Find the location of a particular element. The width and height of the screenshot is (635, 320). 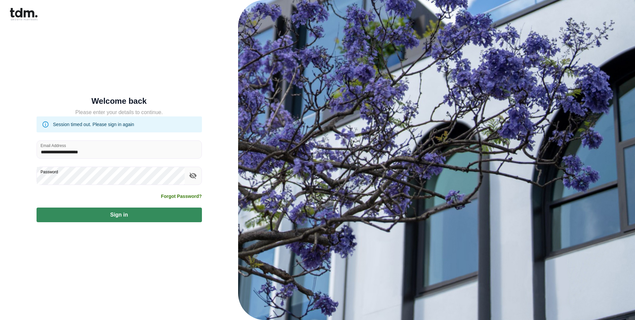

label: Password is located at coordinates (49, 171).